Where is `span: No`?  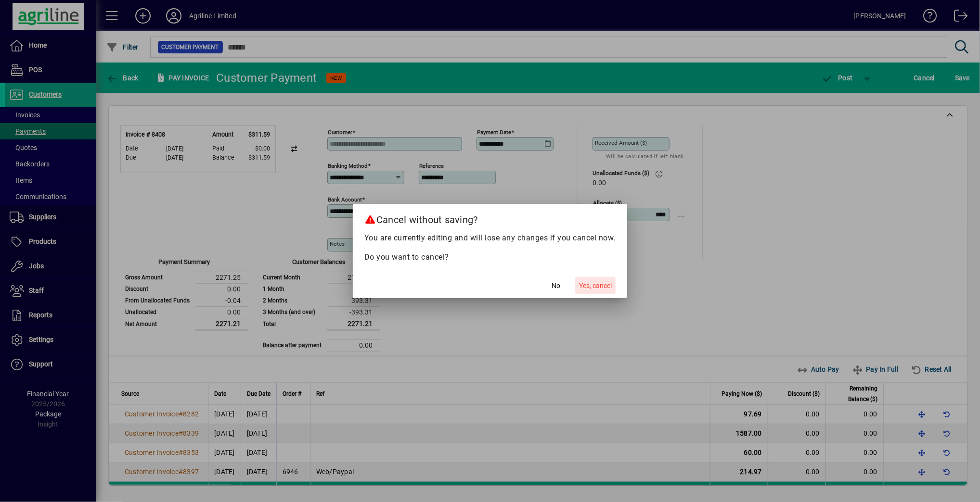 span: No is located at coordinates (556, 286).